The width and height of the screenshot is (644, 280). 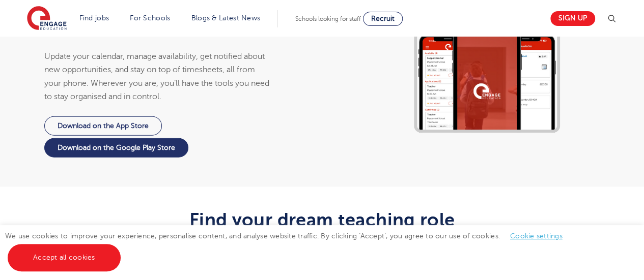 What do you see at coordinates (94, 18) in the screenshot?
I see `a: Find jobs` at bounding box center [94, 18].